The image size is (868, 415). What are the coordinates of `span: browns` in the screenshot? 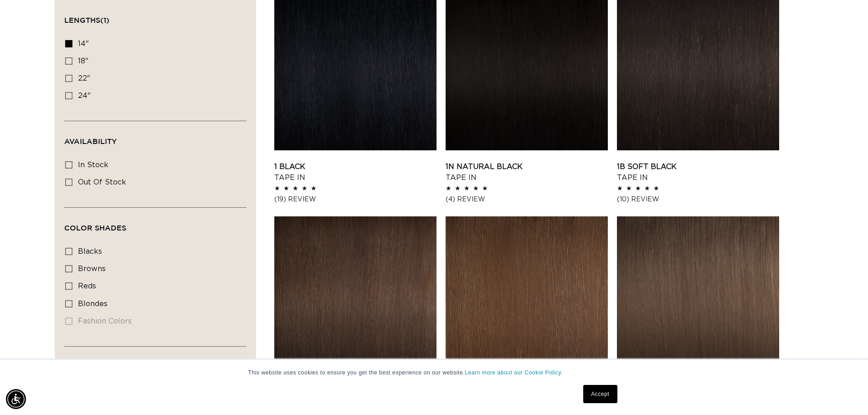 It's located at (92, 269).